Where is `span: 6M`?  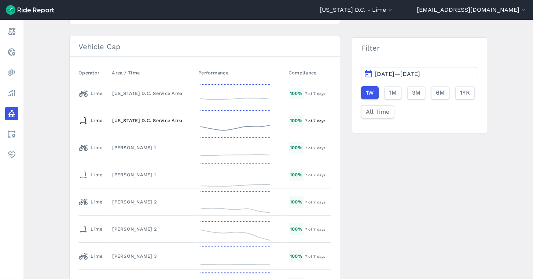
span: 6M is located at coordinates (440, 93).